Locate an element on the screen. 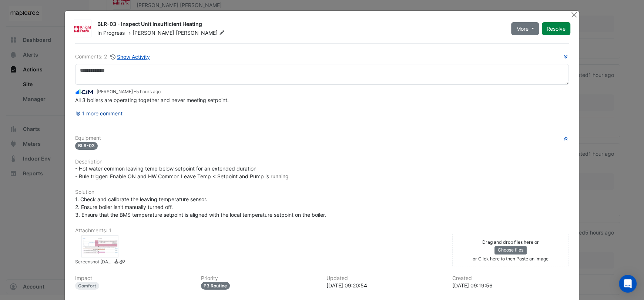 The width and height of the screenshot is (644, 300). div: Comfort is located at coordinates (87, 286).